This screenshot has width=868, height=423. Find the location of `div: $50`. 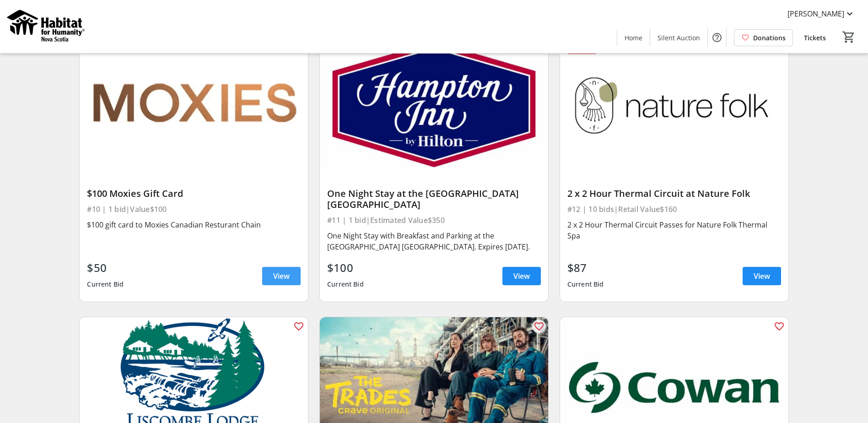

div: $50 is located at coordinates (105, 268).